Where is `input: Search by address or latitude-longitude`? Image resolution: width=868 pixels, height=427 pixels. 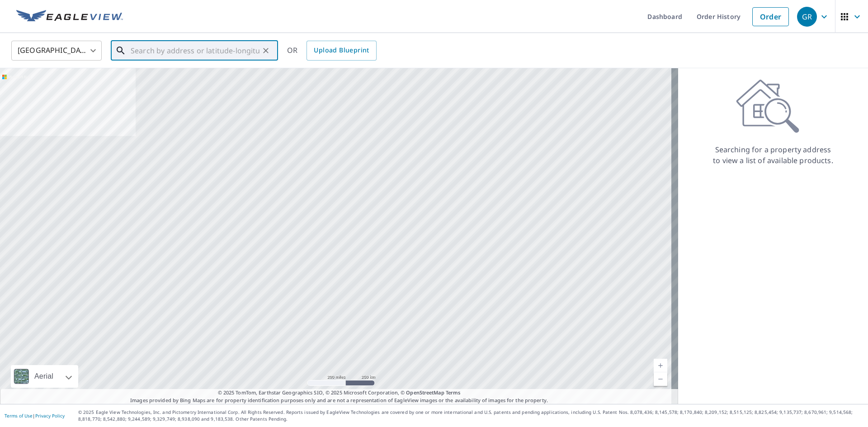 input: Search by address or latitude-longitude is located at coordinates (195, 51).